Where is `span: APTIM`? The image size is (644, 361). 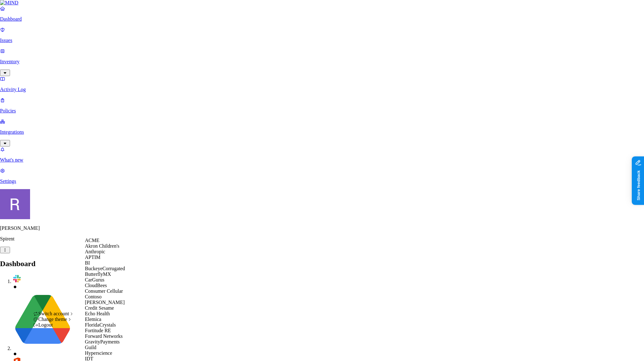
span: APTIM is located at coordinates (92, 258).